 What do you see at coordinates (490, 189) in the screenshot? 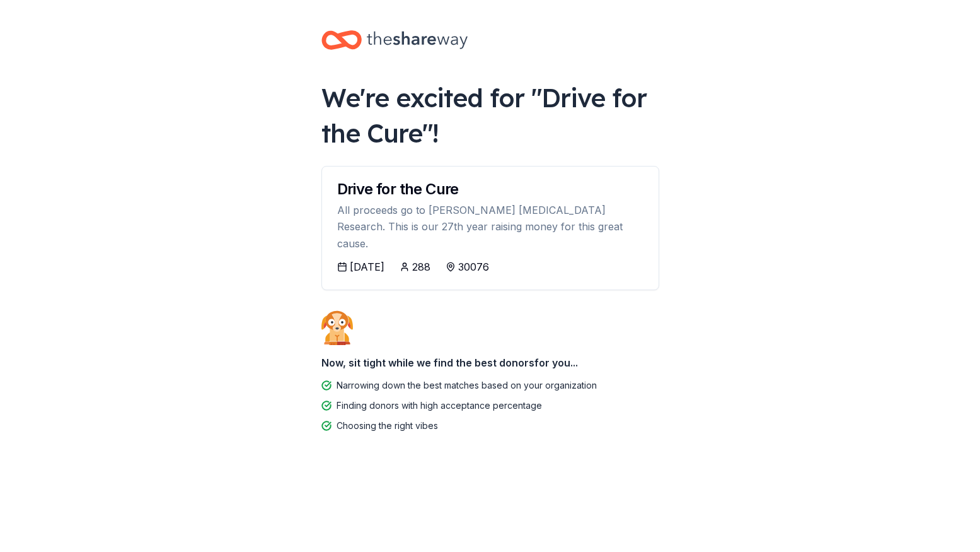
I see `div: Drive for the Cure` at bounding box center [490, 189].